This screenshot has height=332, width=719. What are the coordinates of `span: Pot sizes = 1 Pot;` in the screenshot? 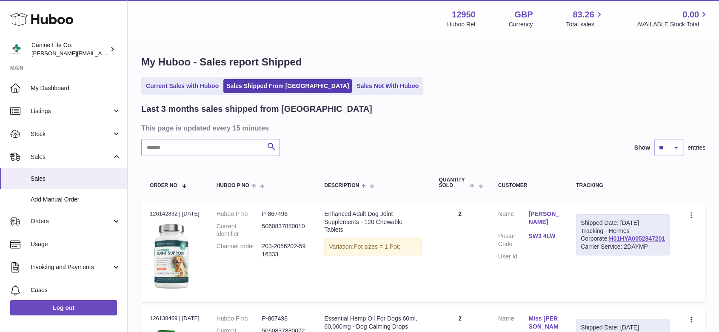 It's located at (377, 247).